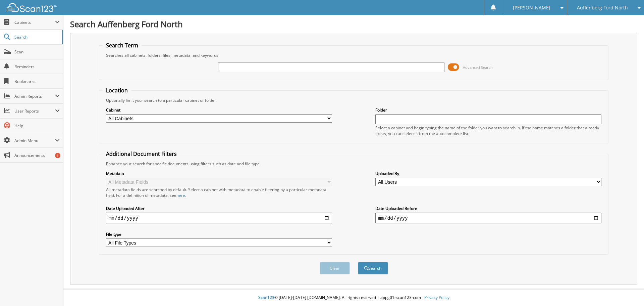  I want to click on span: Admin Menu, so click(35, 141).